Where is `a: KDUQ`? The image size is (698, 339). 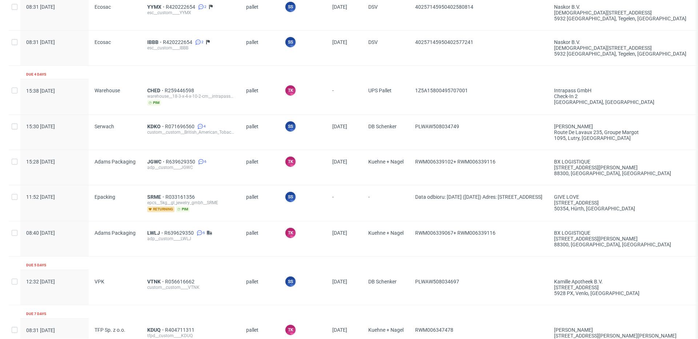
a: KDUQ is located at coordinates (156, 330).